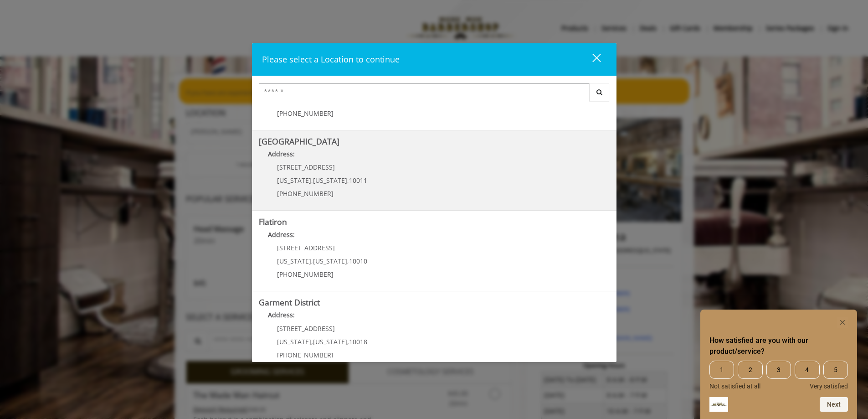 The width and height of the screenshot is (868, 419). I want to click on button: Hide survey, so click(843, 322).